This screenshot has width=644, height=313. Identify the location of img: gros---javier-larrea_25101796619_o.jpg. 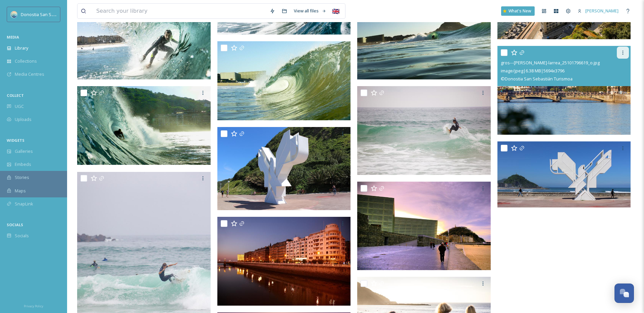
(564, 90).